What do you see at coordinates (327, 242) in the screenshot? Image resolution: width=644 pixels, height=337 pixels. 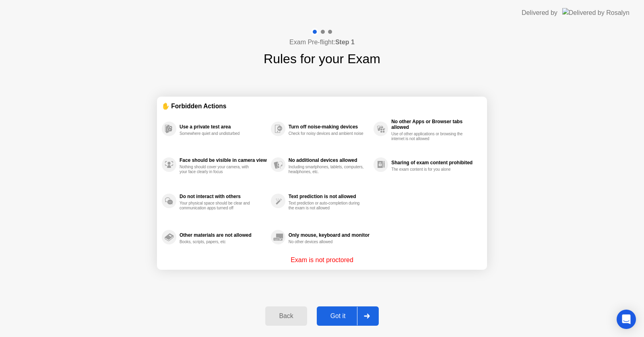 I see `div: No other devices allowed` at bounding box center [327, 242].